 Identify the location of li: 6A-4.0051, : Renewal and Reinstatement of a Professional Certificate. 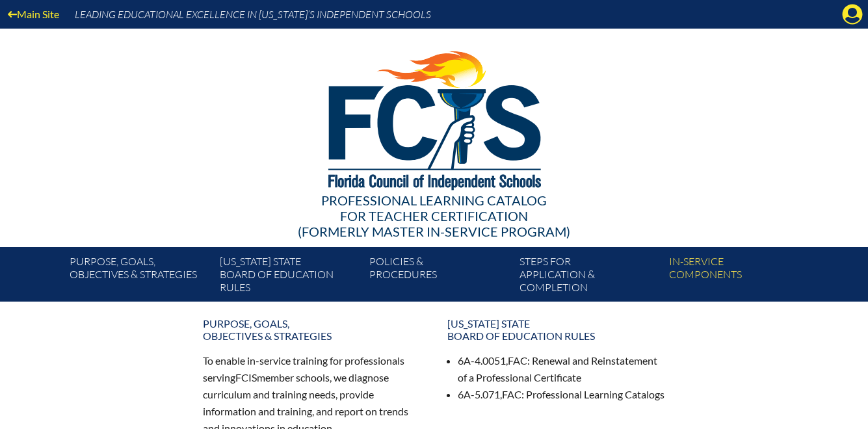
(562, 369).